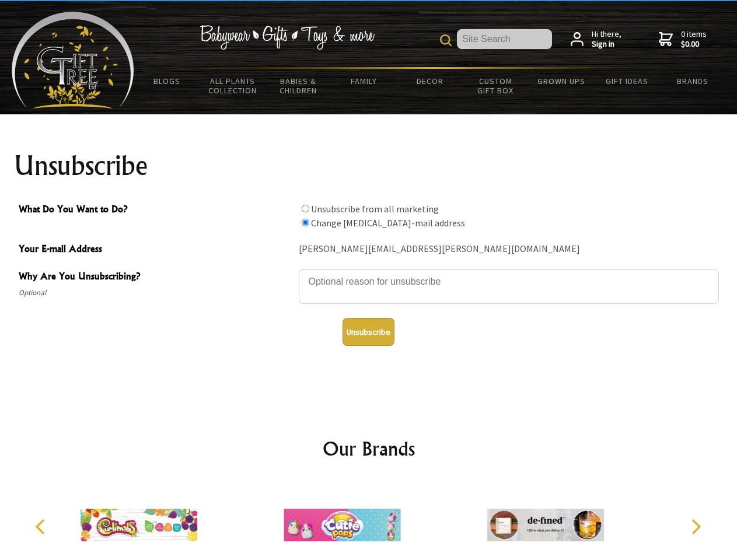 The height and width of the screenshot is (560, 737). What do you see at coordinates (606, 44) in the screenshot?
I see `strong: Sign in` at bounding box center [606, 44].